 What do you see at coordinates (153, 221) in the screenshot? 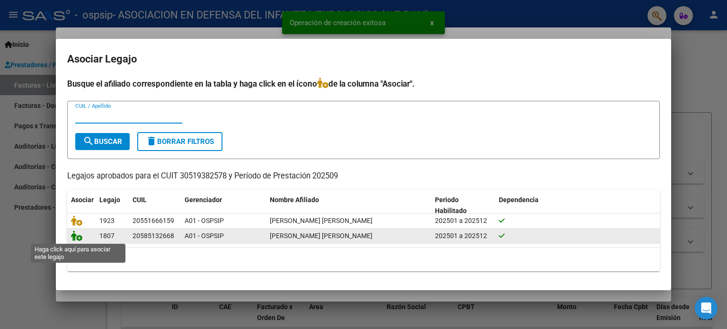
I see `div: 20551666159` at bounding box center [153, 221].